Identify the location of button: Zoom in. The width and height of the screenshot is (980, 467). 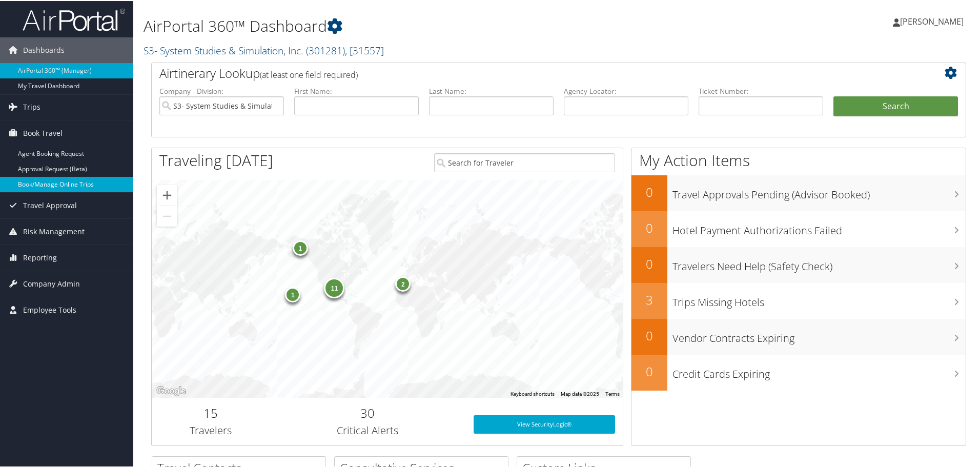
(167, 194).